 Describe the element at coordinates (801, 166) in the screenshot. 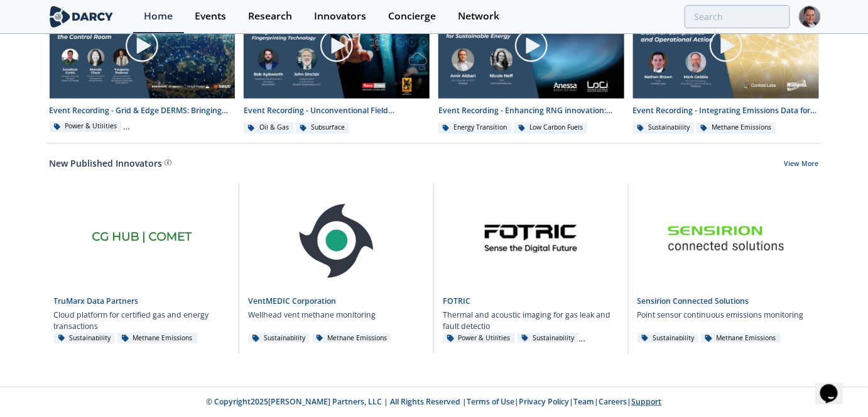

I see `a: View More` at that location.